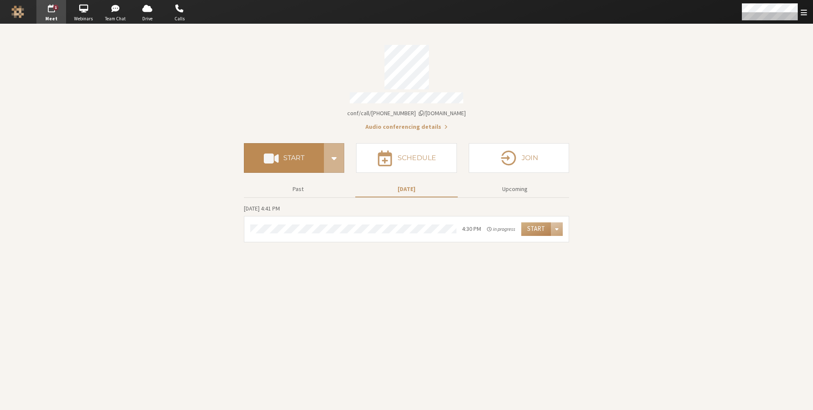 This screenshot has height=410, width=813. I want to click on span: Drive, so click(147, 19).